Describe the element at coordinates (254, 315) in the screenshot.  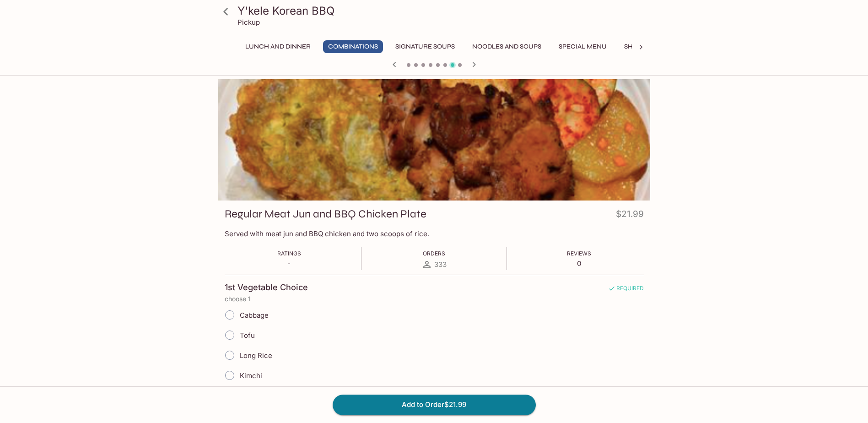
I see `span: Cabbage` at that location.